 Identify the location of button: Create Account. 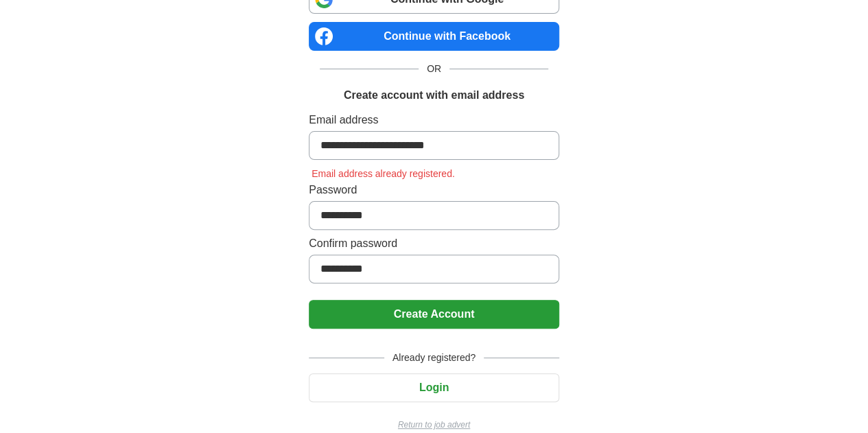
(434, 315).